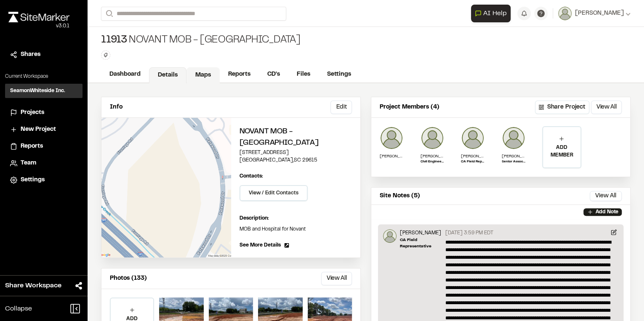 The height and width of the screenshot is (321, 644). Describe the element at coordinates (32, 180) in the screenshot. I see `span: Settings` at that location.